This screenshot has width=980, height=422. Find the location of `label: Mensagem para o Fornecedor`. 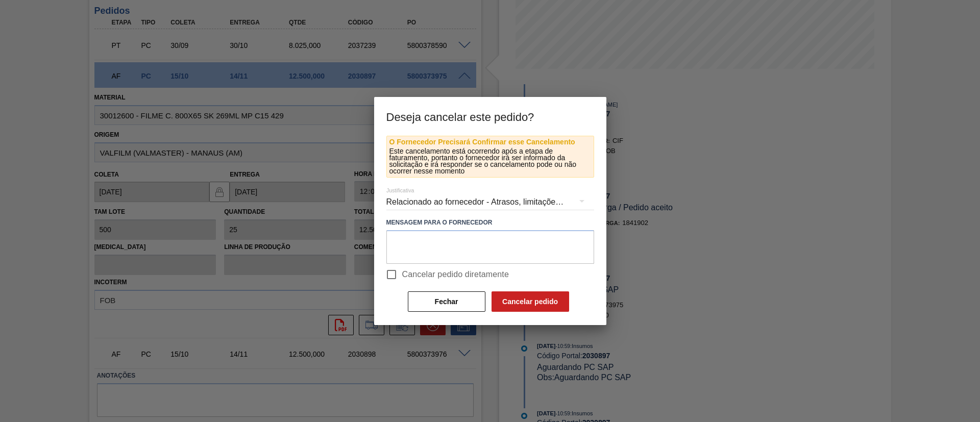

label: Mensagem para o Fornecedor is located at coordinates (490, 222).